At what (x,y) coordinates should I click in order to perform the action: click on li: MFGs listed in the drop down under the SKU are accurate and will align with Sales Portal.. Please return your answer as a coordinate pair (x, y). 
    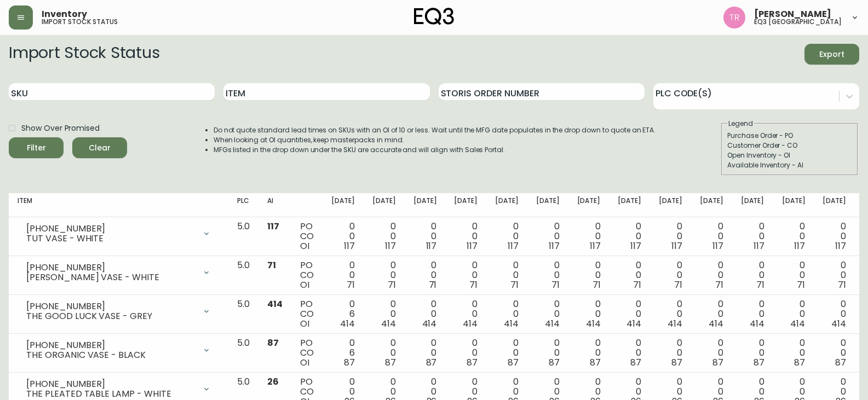
    Looking at the image, I should click on (435, 150).